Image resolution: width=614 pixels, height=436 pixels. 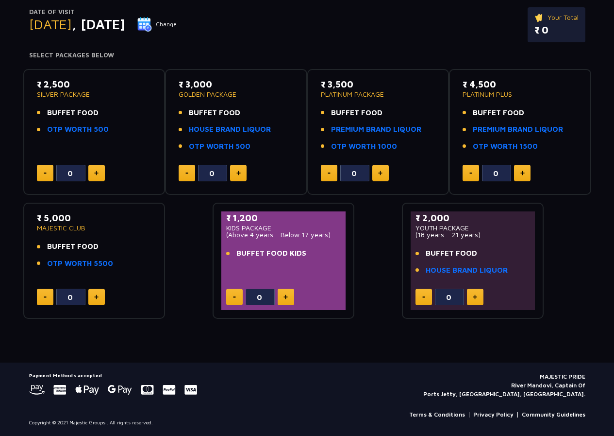 I want to click on p: Copyright © 2021 Majestic Groups . All rights reserved., so click(x=91, y=422).